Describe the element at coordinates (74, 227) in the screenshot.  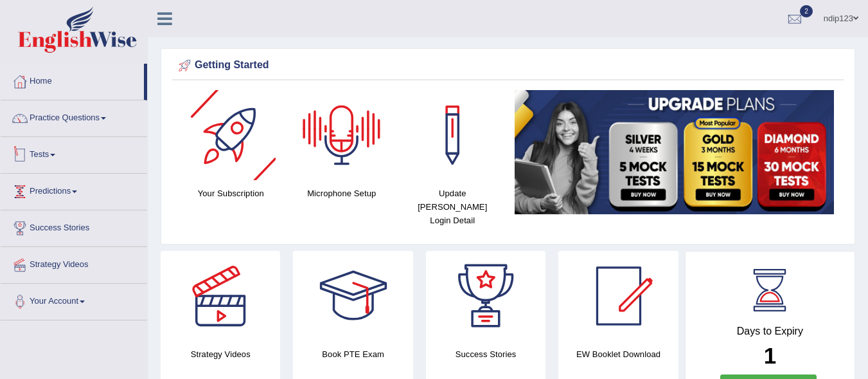
I see `a: Success Stories` at that location.